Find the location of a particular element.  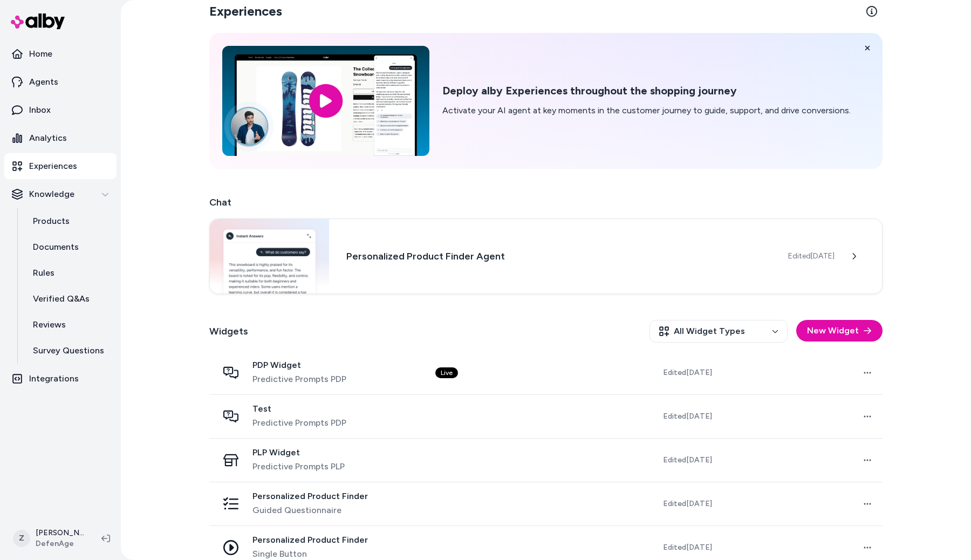

a: Home is located at coordinates (61, 54).